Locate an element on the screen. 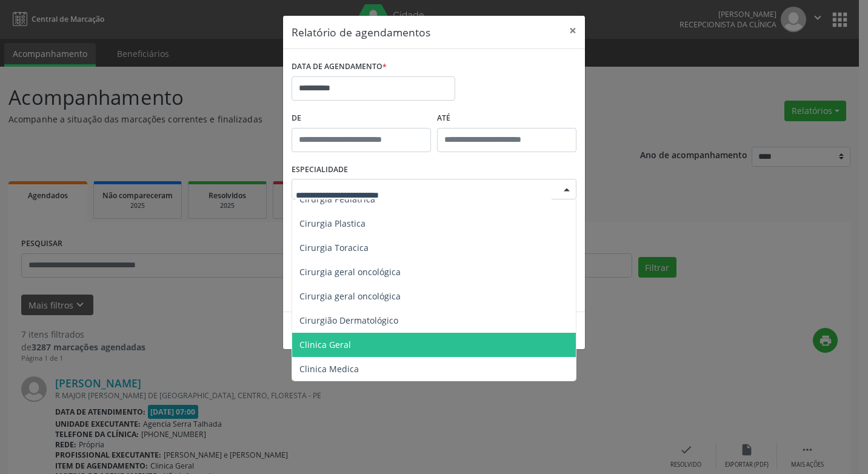  span: Cirurgião Dermatológico is located at coordinates (348, 320).